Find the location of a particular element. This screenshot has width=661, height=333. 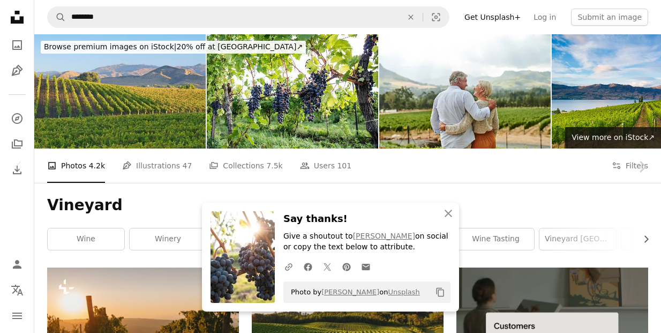

a: wine is located at coordinates (86, 239).